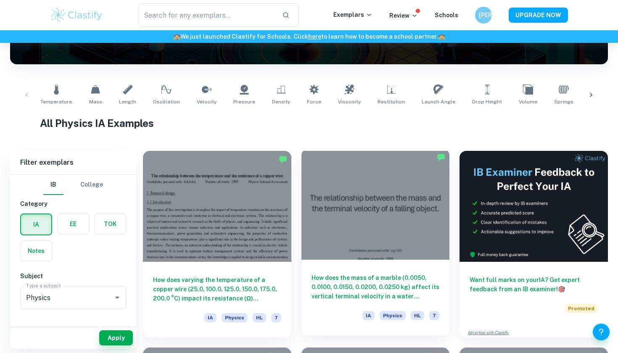 Image resolution: width=618 pixels, height=353 pixels. I want to click on span: Length, so click(127, 102).